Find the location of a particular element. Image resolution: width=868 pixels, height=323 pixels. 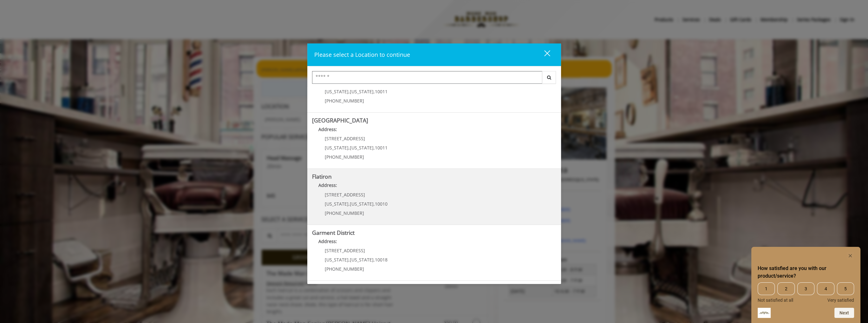

div: Center Select is located at coordinates (434, 79).